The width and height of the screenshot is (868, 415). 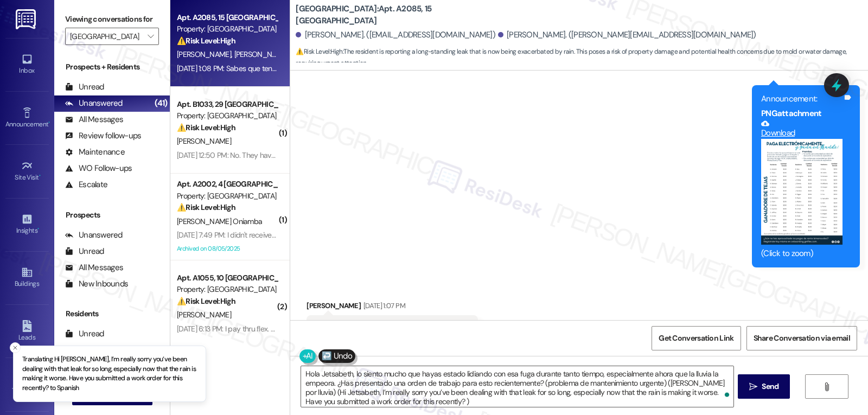 I want to click on div: WO Follow-ups, so click(x=98, y=168).